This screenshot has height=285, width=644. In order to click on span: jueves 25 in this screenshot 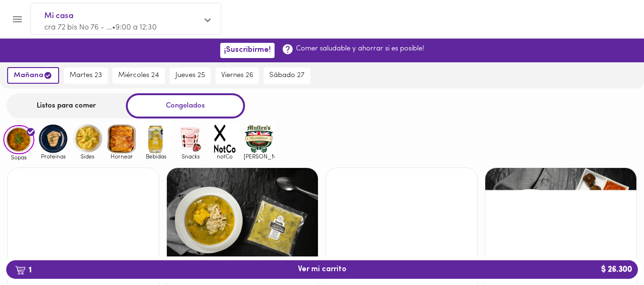, I will do `click(190, 76)`.